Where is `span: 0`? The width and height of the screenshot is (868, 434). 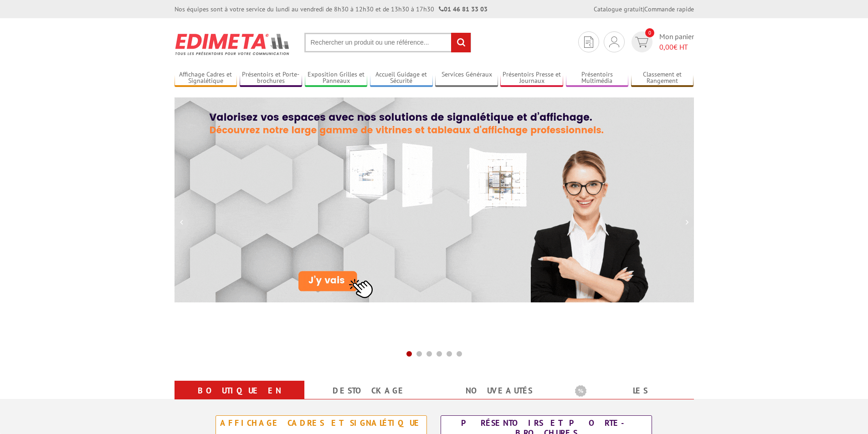 span: 0 is located at coordinates (650, 33).